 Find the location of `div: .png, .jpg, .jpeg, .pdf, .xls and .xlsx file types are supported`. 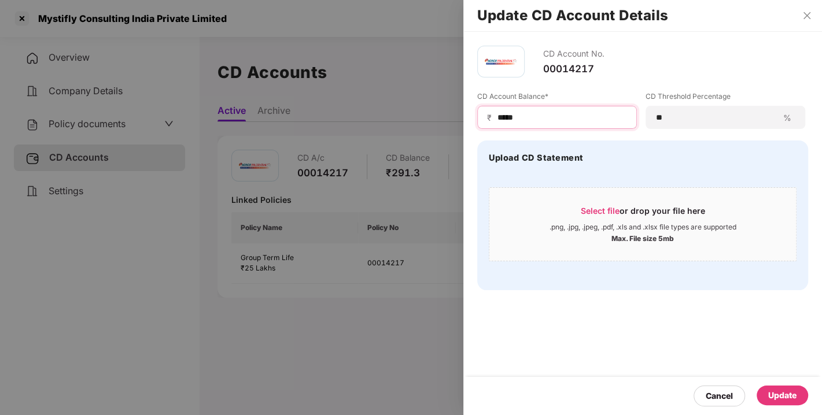

div: .png, .jpg, .jpeg, .pdf, .xls and .xlsx file types are supported is located at coordinates (643, 227).